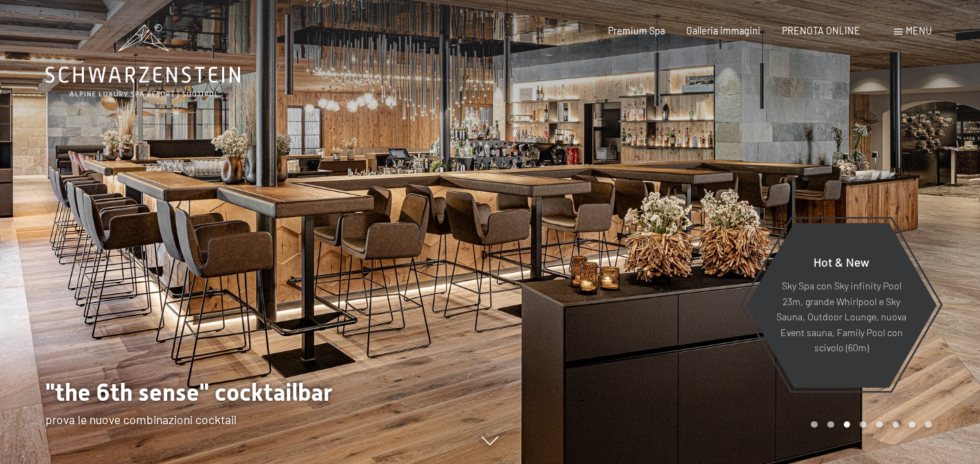  What do you see at coordinates (863, 425) in the screenshot?
I see `div: Carousel Page 4` at bounding box center [863, 425].